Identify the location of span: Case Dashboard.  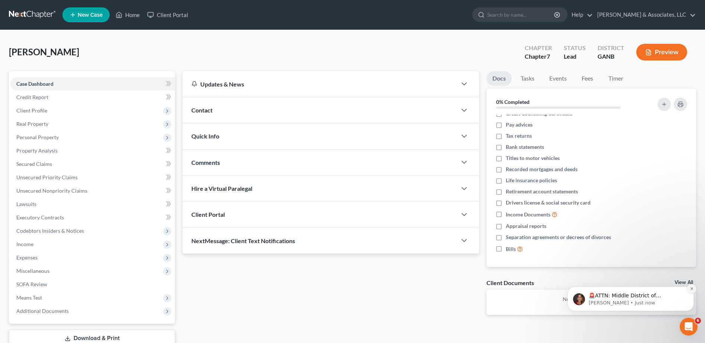
(35, 84).